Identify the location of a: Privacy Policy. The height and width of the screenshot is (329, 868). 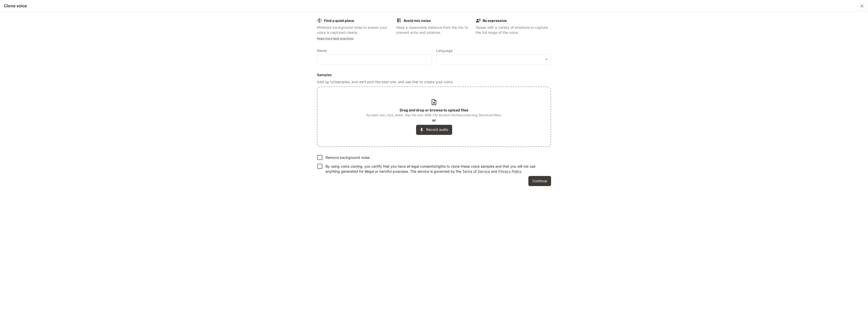
(510, 171).